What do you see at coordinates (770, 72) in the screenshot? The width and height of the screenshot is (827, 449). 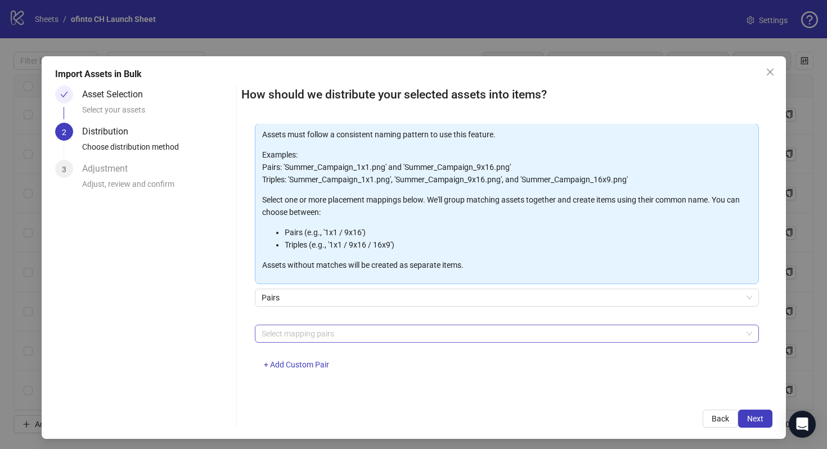 I see `button: Close` at bounding box center [770, 72].